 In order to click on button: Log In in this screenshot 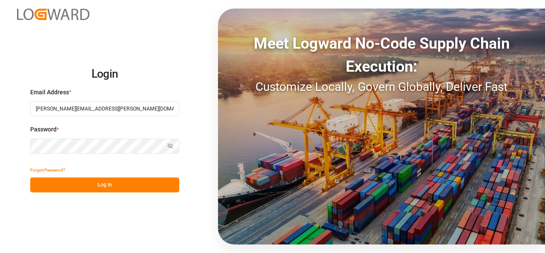, I will do `click(105, 184)`.